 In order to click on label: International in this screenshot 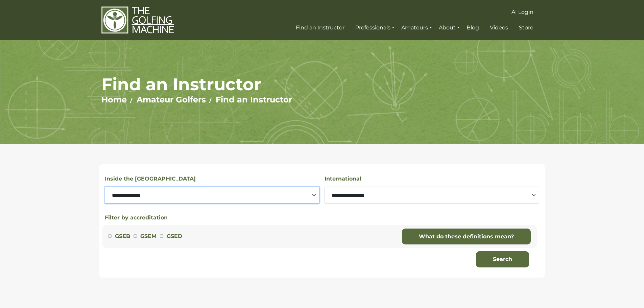, I will do `click(343, 179)`.